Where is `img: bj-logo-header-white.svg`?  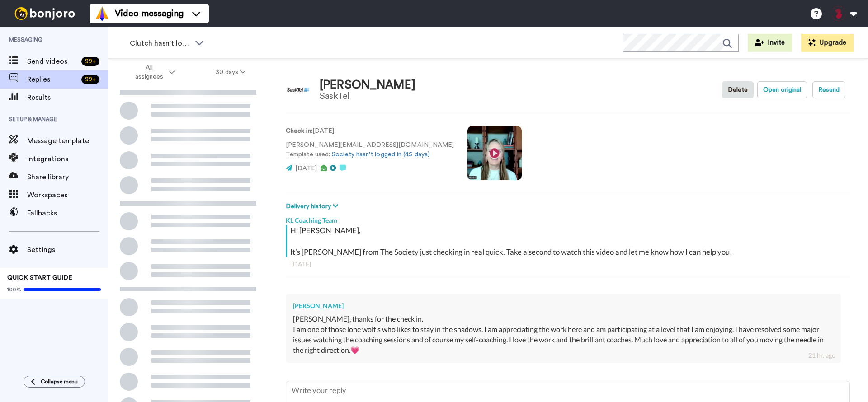 img: bj-logo-header-white.svg is located at coordinates (45, 14).